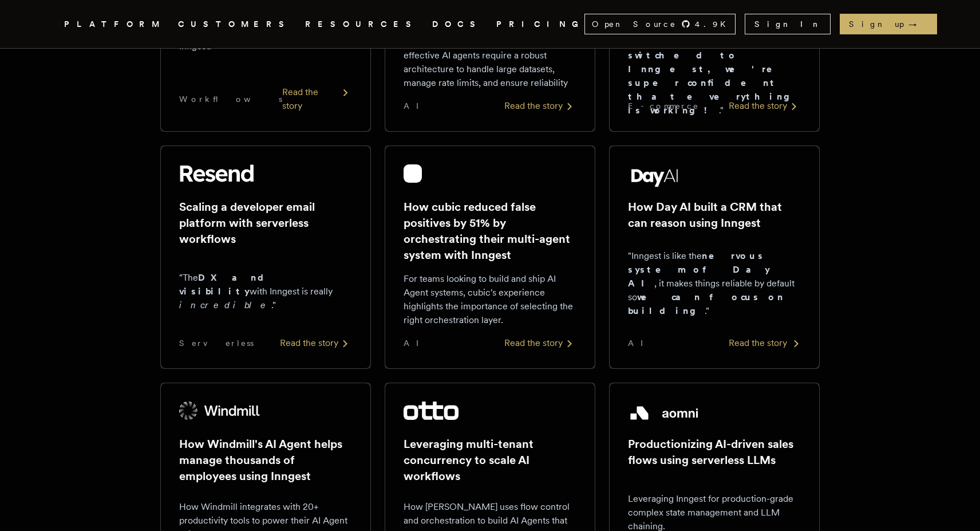  Describe the element at coordinates (265, 460) in the screenshot. I see `h2: How Windmill's AI Agent helps manage thousands of employees using Inngest` at that location.